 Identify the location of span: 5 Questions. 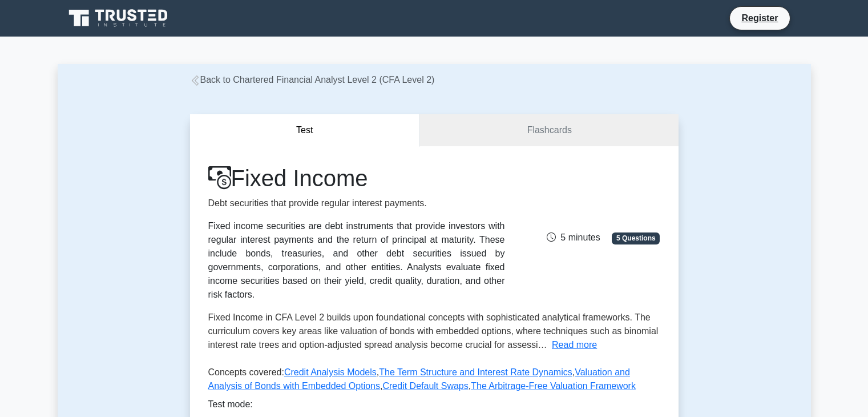
(636, 238).